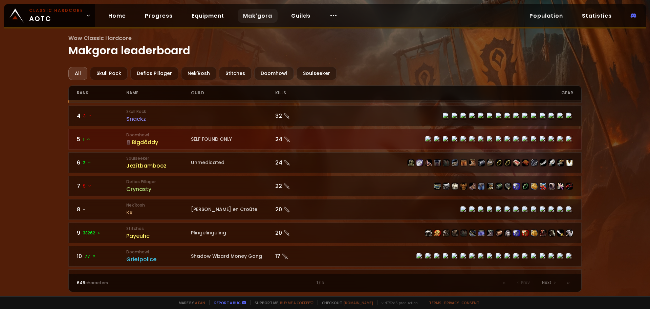 This screenshot has width=650, height=309. Describe the element at coordinates (325, 115) in the screenshot. I see `a: 43 Skull RockSnackz32 item-10502item-12047item-14182item-9791item-6611item-9797item-6612item-6613...` at that location.